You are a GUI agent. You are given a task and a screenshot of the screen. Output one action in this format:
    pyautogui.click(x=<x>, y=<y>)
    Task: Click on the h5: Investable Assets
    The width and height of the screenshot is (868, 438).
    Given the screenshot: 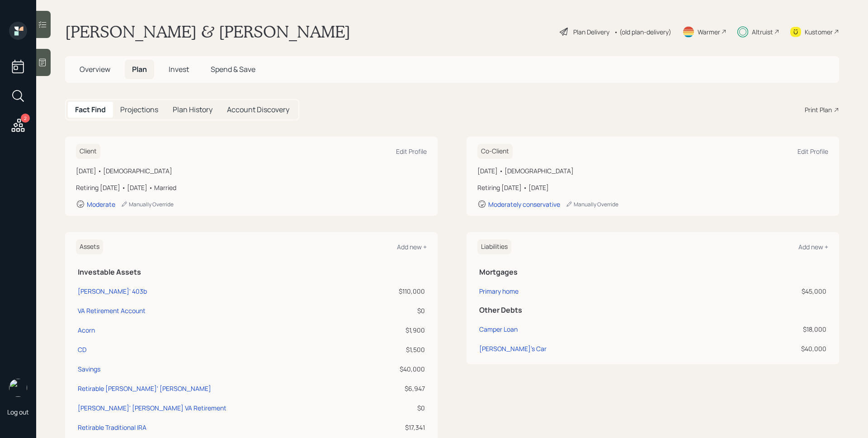 What is the action you would take?
    pyautogui.click(x=252, y=272)
    